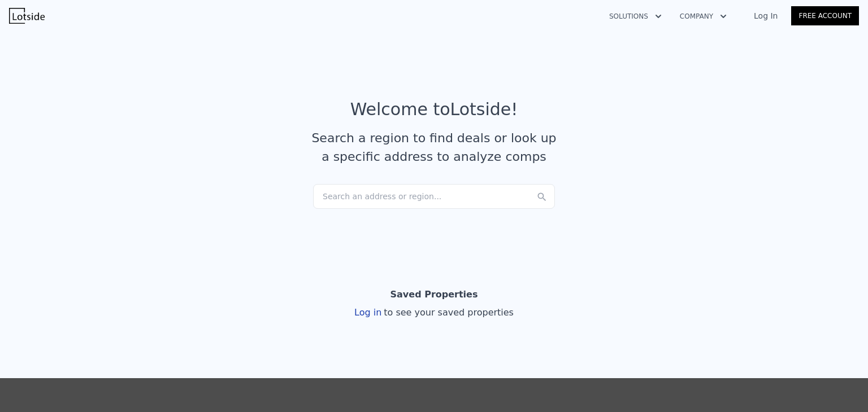  Describe the element at coordinates (703, 16) in the screenshot. I see `button: Company` at that location.